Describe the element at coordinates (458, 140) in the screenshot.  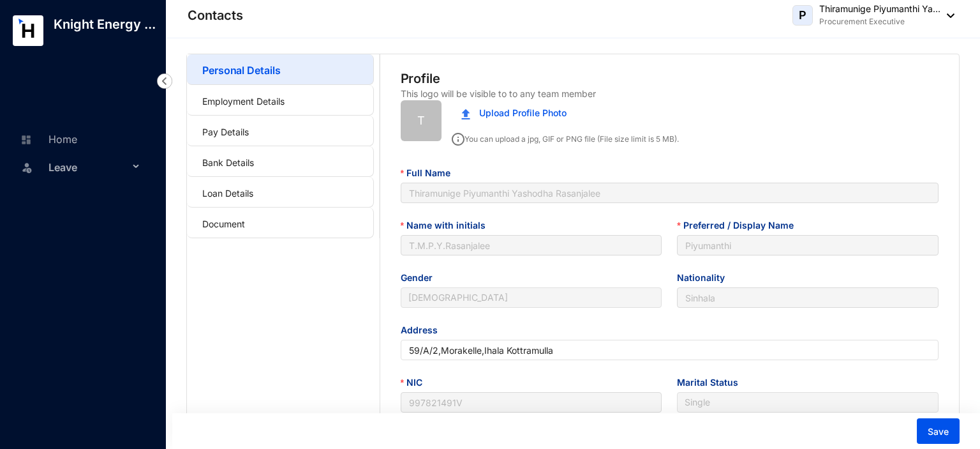
I see `img: info.ad751165ce926853d1d36026adaaebbf.svg` at that location.